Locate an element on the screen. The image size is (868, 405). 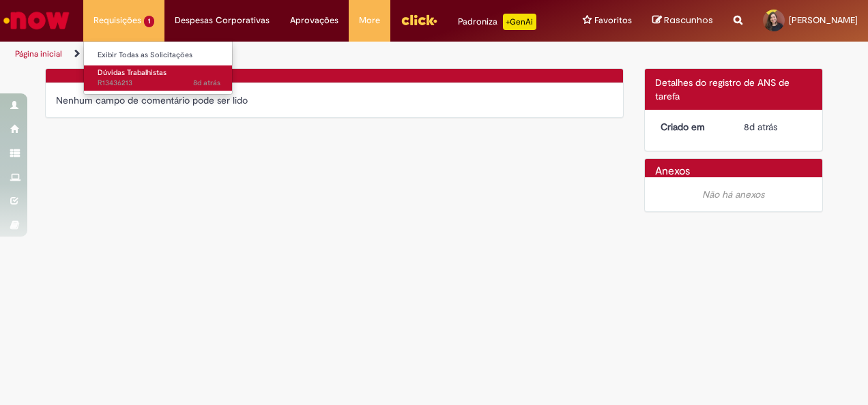
span: Detalhes do registro de ANS de tarefa is located at coordinates (722, 89).